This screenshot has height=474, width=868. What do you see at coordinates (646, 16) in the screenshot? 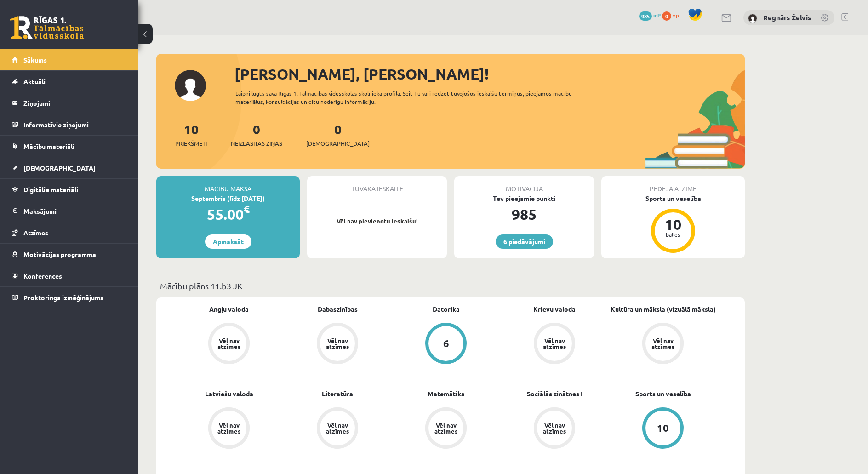
I see `span: 985` at bounding box center [646, 16].